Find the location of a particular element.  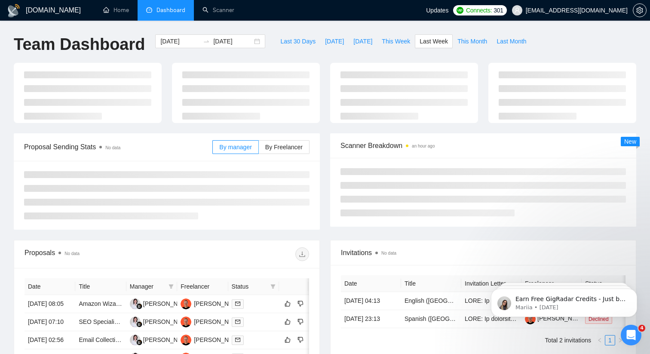

span: 301 is located at coordinates (498, 10).